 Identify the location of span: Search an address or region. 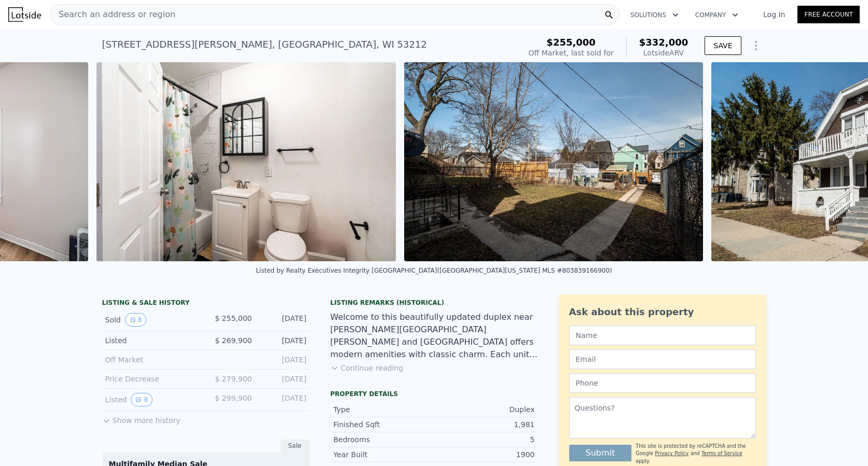
(113, 14).